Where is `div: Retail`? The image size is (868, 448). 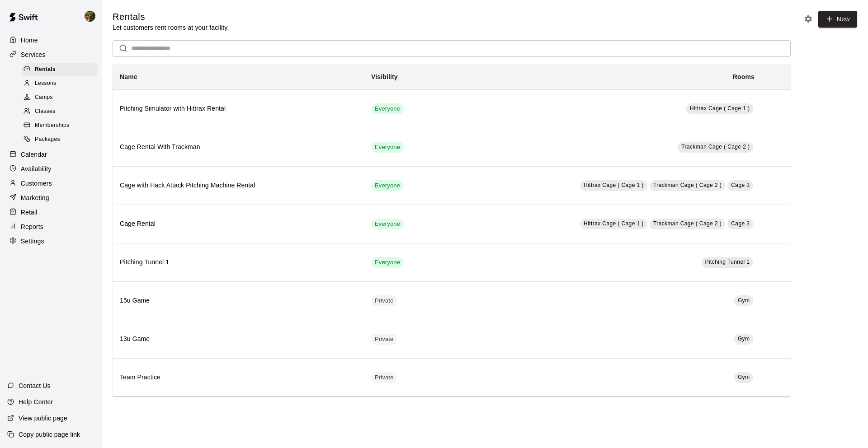
div: Retail is located at coordinates (51, 212).